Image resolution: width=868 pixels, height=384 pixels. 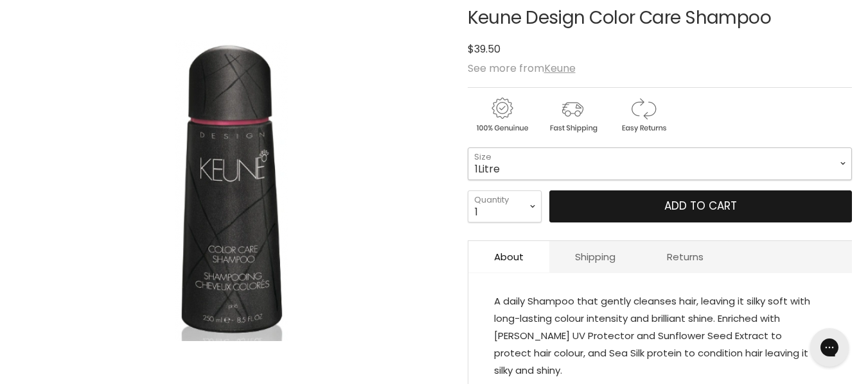 I want to click on img: shipping.gif, so click(x=573, y=115).